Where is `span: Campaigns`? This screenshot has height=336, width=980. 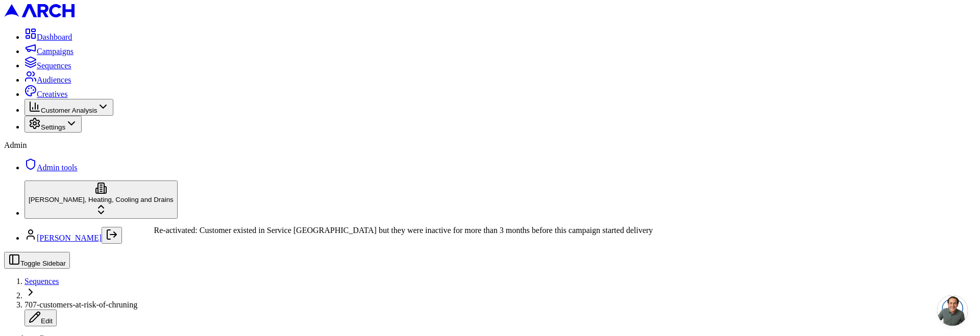
span: Campaigns is located at coordinates (55, 51).